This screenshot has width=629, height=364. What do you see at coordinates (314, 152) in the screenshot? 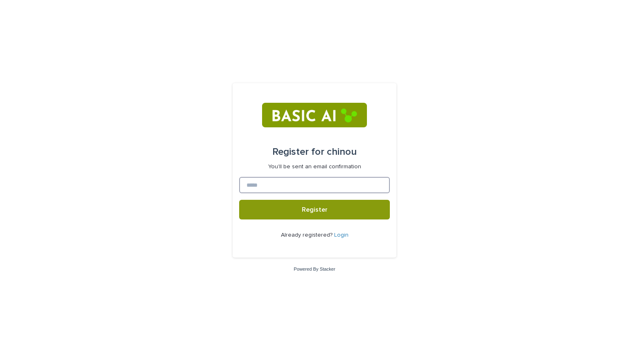
I see `div: chinou` at bounding box center [314, 152].